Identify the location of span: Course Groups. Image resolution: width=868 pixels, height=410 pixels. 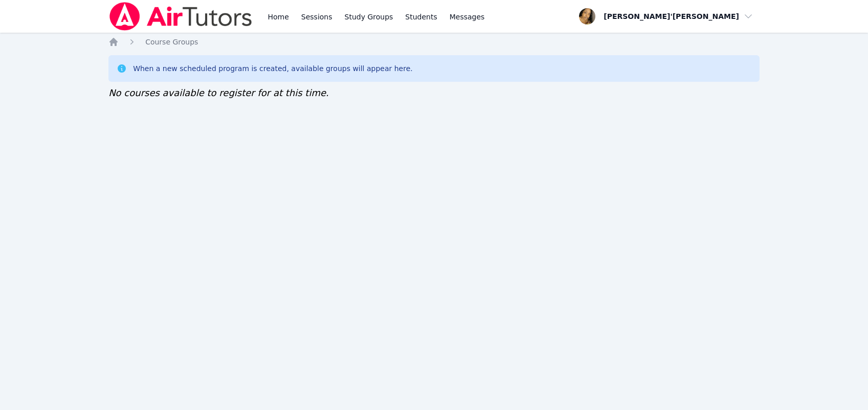
(171, 41).